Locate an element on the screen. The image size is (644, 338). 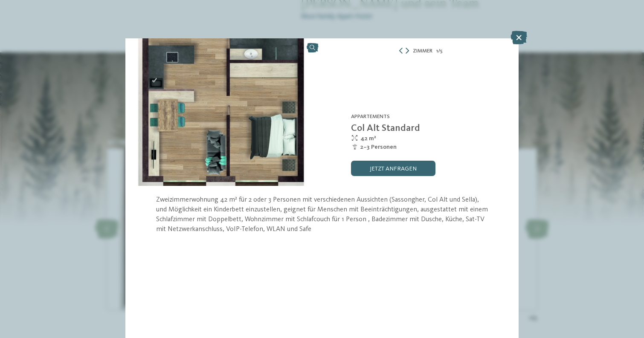
span: Col Alt Standard is located at coordinates (386, 128).